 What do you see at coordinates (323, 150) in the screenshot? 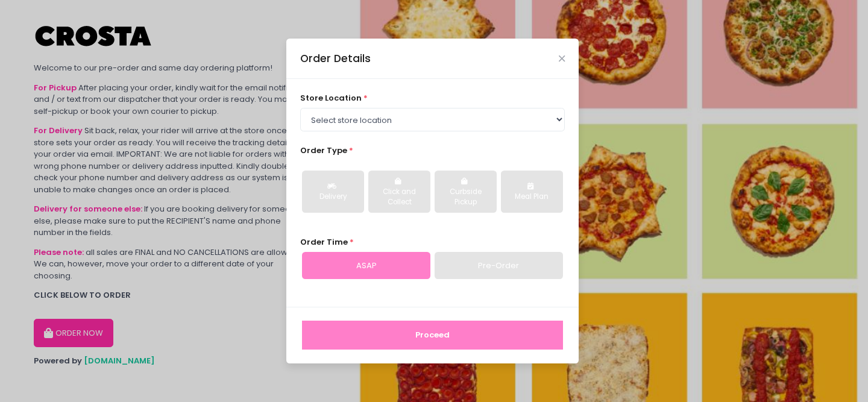
I see `span: Order Type` at bounding box center [323, 150].